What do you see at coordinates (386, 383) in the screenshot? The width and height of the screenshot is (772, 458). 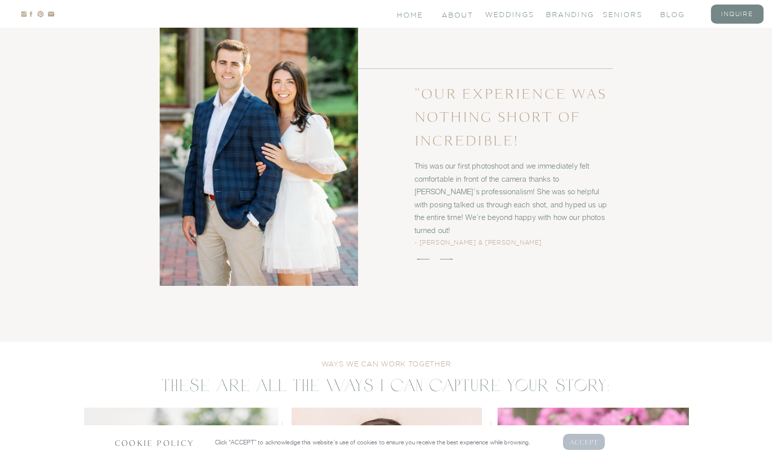 I see `h3: These are all the ways I can capture your story:` at bounding box center [386, 383].